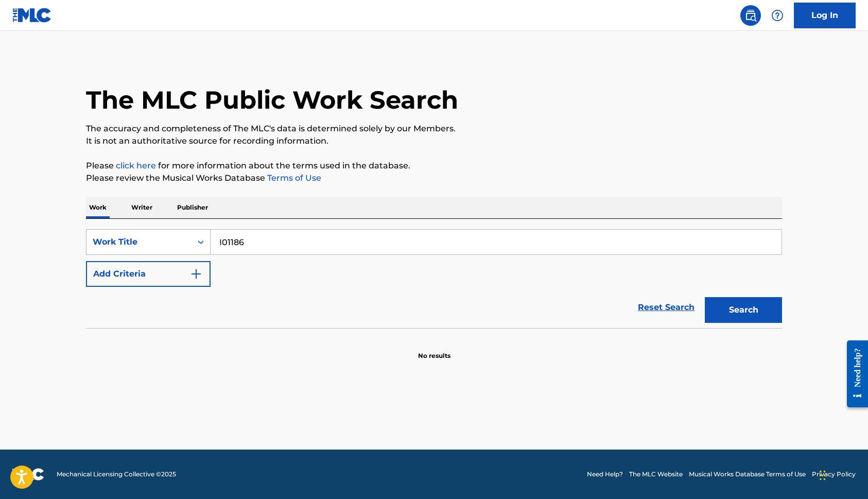 The image size is (868, 499). I want to click on button: Add Criteria, so click(148, 274).